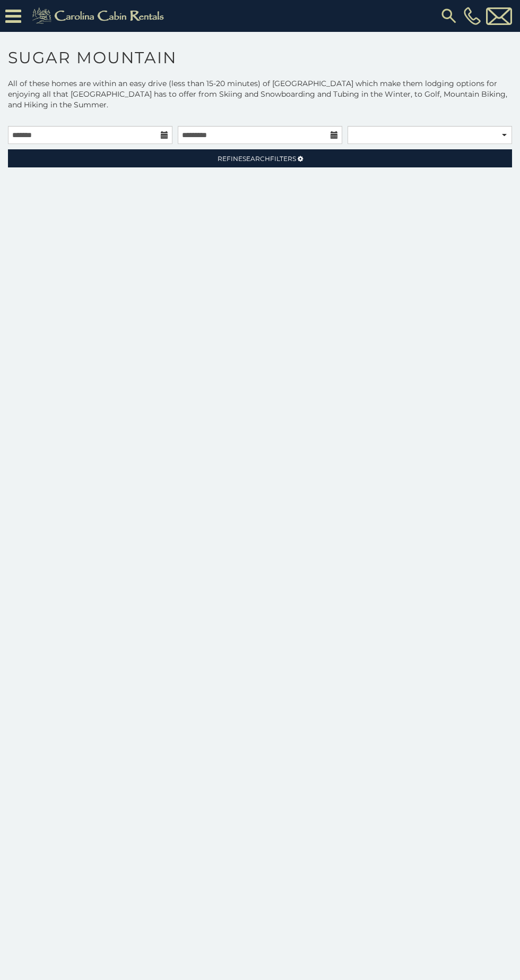  What do you see at coordinates (100, 16) in the screenshot?
I see `img: Khaki-logo.png` at bounding box center [100, 16].